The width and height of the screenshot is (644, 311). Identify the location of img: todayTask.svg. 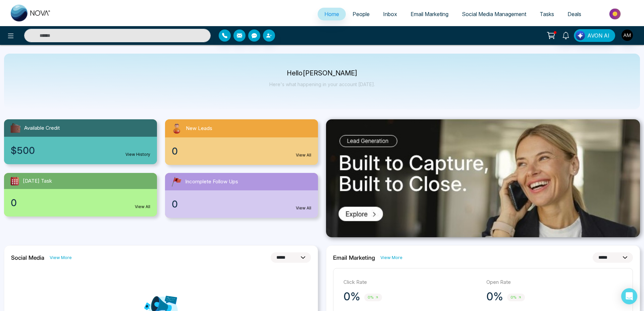
(15, 181).